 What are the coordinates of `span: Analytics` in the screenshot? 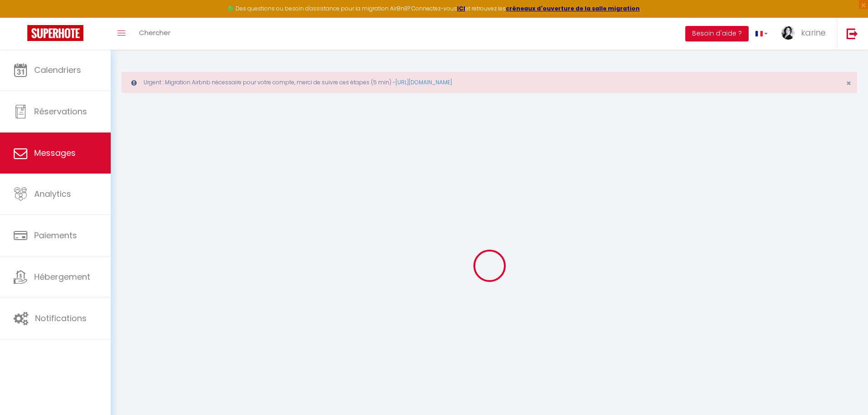 It's located at (52, 193).